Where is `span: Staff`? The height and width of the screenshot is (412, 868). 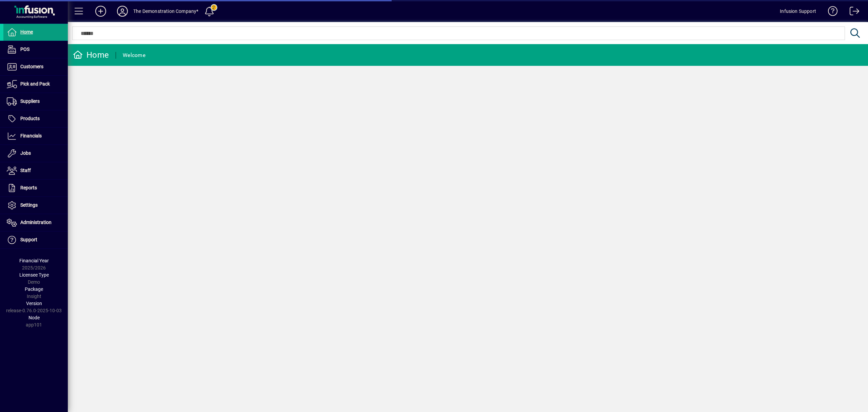 span: Staff is located at coordinates (25, 170).